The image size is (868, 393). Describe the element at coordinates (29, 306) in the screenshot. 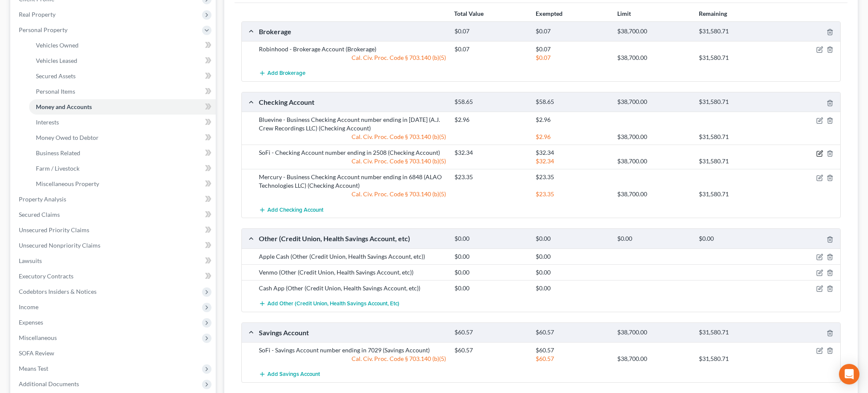

I see `span: Income` at that location.